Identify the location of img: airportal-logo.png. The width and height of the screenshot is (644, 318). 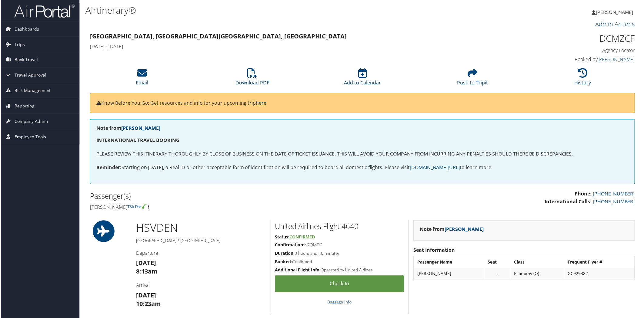
(44, 11).